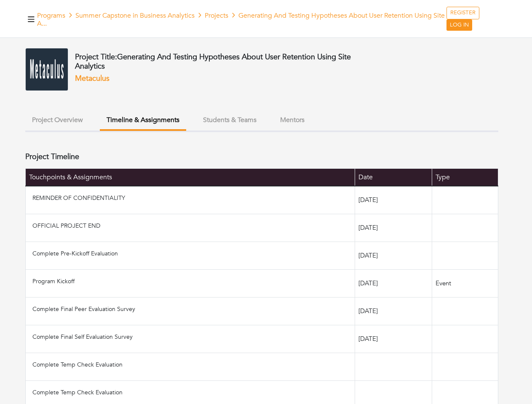 The height and width of the screenshot is (404, 532). What do you see at coordinates (393, 177) in the screenshot?
I see `th: Date` at bounding box center [393, 177].